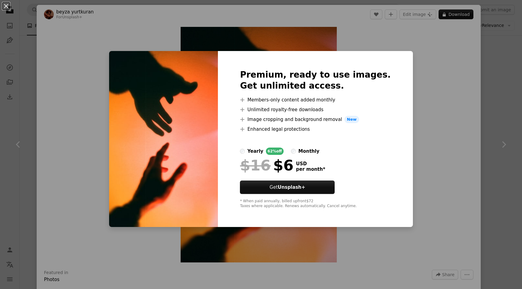  Describe the element at coordinates (315, 129) in the screenshot. I see `li: Enhanced legal protections` at that location.